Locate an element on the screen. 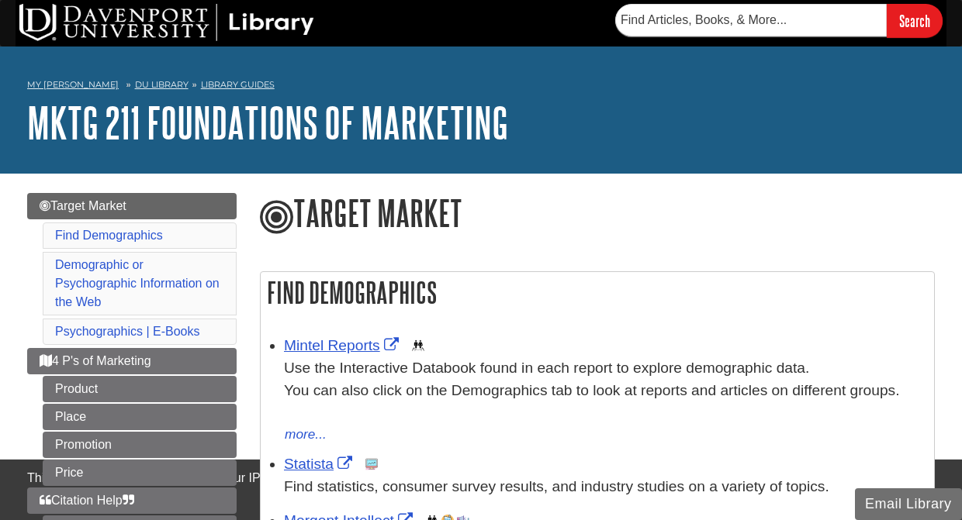  a: Product is located at coordinates (140, 389).